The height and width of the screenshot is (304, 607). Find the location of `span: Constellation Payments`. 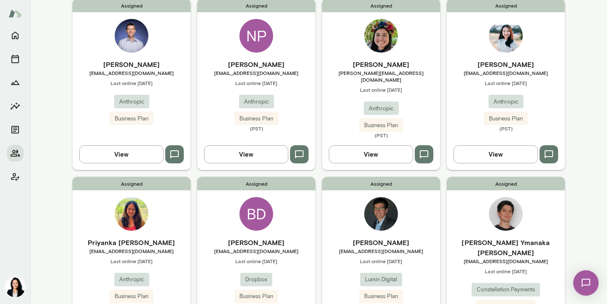

span: Constellation Payments is located at coordinates (506, 290).